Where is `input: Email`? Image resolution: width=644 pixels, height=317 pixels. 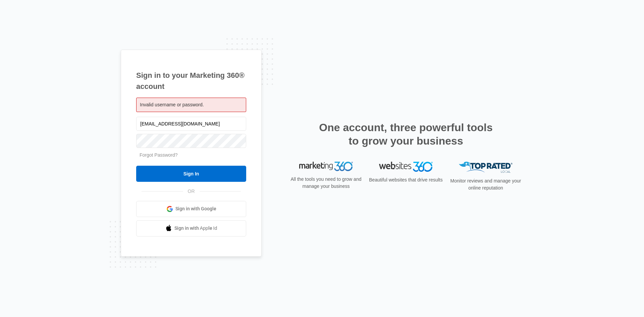 input: Email is located at coordinates (191, 124).